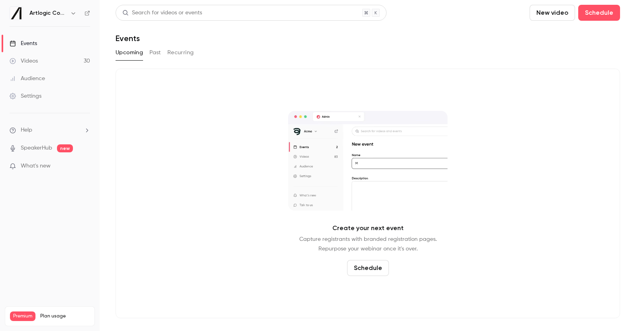  I want to click on div: Events, so click(23, 43).